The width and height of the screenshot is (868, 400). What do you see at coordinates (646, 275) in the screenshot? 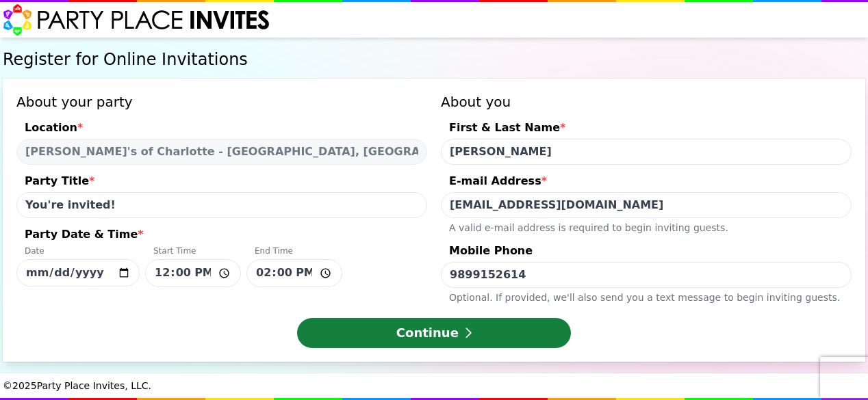
I see `input: Mobile PhoneOptional. If provided, we'll also send you a text message to begin inviting guests.` at bounding box center [646, 275].